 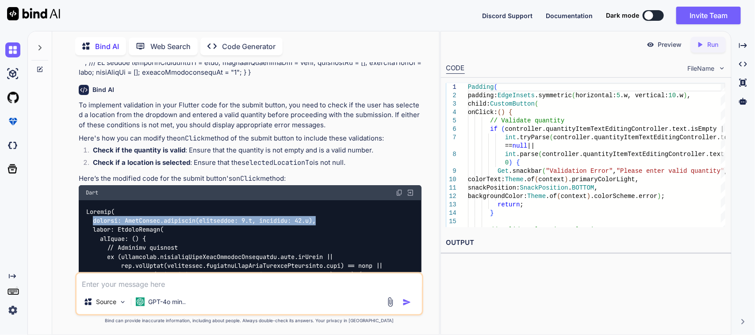 I want to click on div: 6, so click(x=451, y=129).